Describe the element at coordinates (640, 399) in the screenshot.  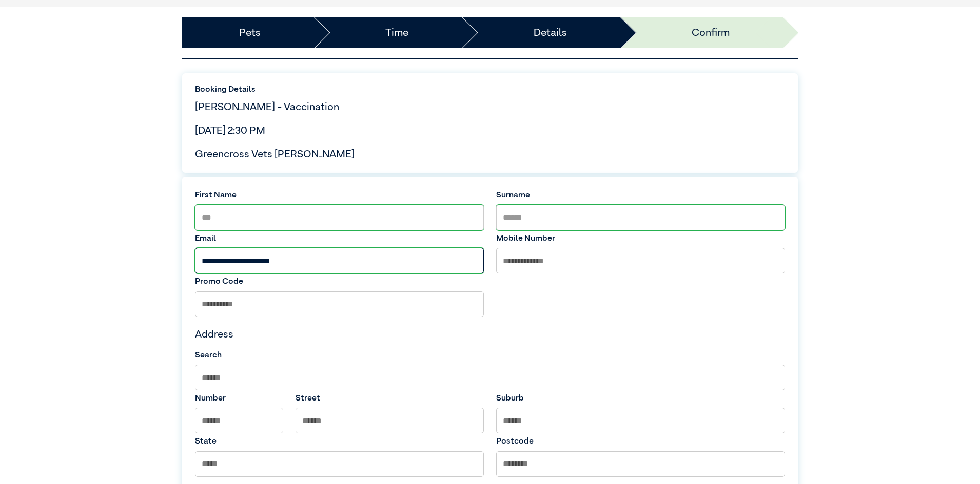
I see `label: Suburb` at that location.